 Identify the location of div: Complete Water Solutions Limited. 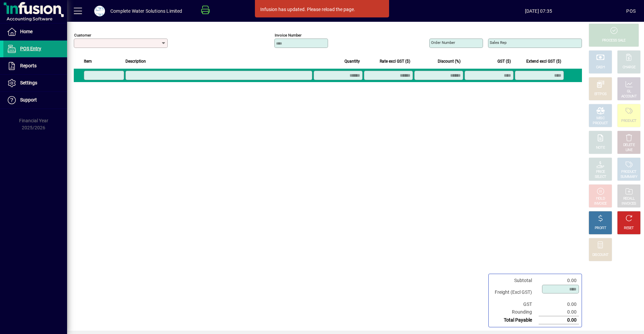
(146, 11).